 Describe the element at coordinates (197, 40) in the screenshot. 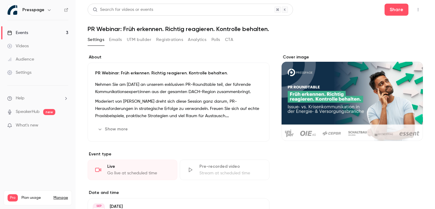

I see `button: Analytics` at that location.